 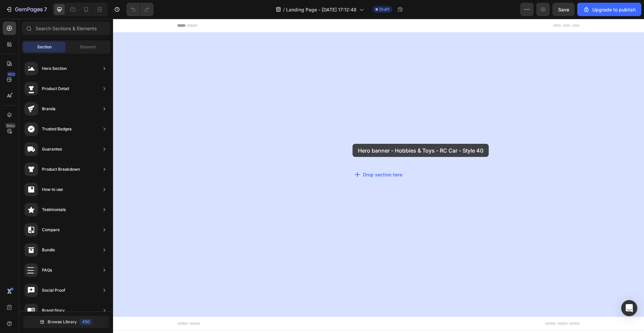 What do you see at coordinates (45, 9) in the screenshot?
I see `p: 7` at bounding box center [45, 9].